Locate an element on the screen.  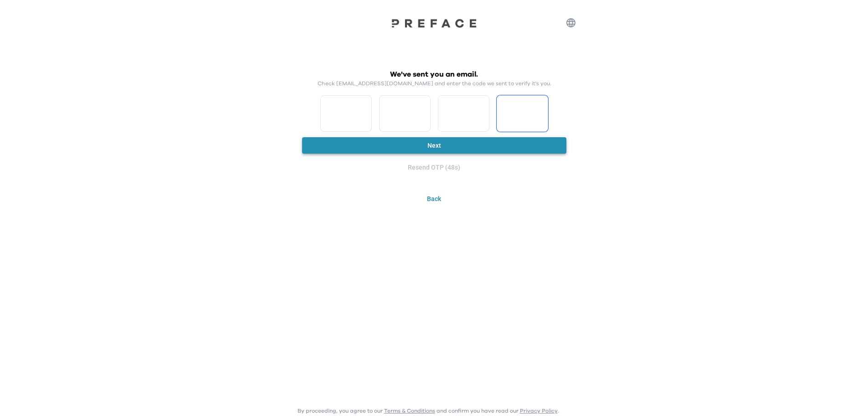
a: Privacy Policy is located at coordinates (538, 411).